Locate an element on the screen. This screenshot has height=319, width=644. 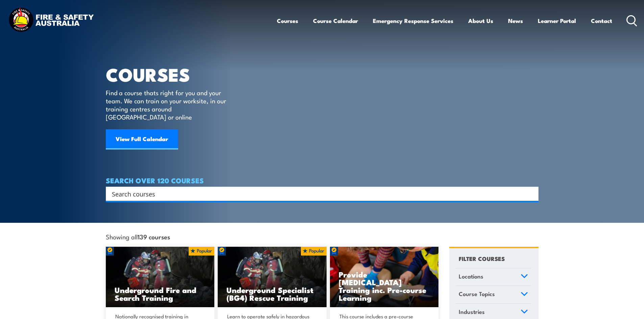
a: Courses is located at coordinates (288, 21).